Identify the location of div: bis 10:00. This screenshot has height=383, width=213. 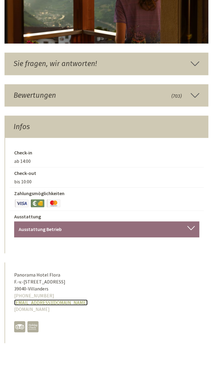
(107, 182).